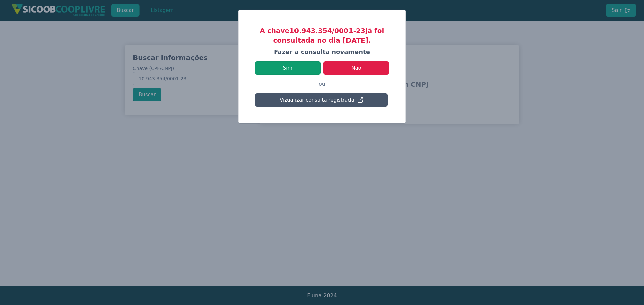 This screenshot has width=644, height=305. I want to click on button: Sim, so click(288, 68).